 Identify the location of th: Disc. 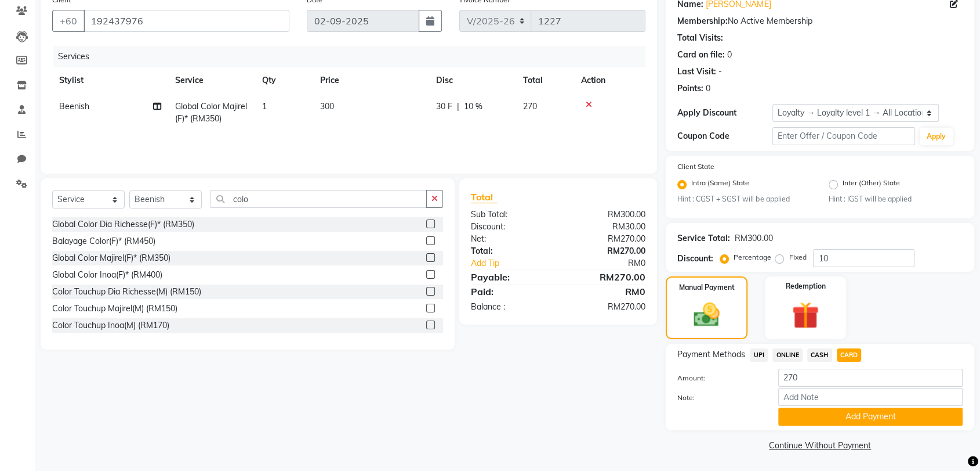
(473, 80).